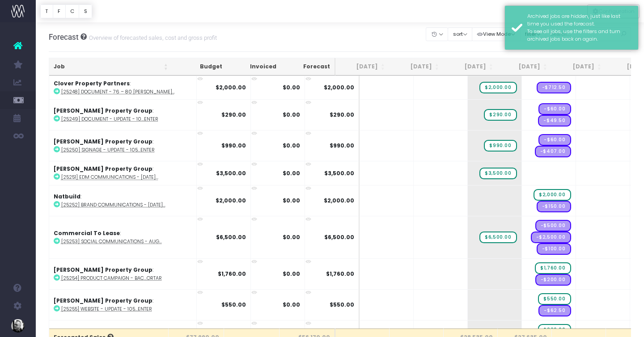 The image size is (644, 337). Describe the element at coordinates (59, 11) in the screenshot. I see `button: F` at that location.